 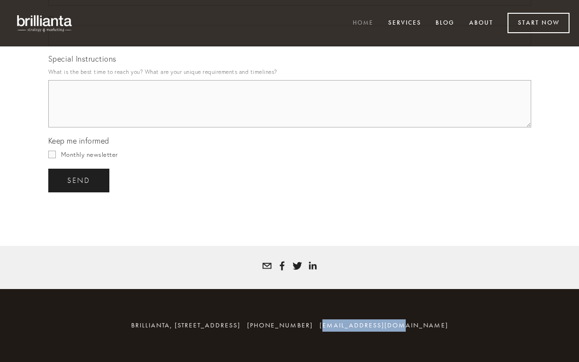 I want to click on p: What is the best time to reach you? What are your unique requirements and timelines?, so click(x=290, y=71).